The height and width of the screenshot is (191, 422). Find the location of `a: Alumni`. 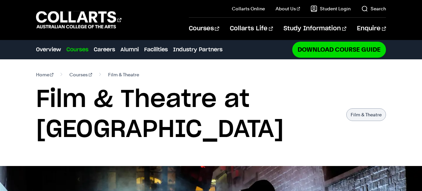

a: Alumni is located at coordinates (130, 50).